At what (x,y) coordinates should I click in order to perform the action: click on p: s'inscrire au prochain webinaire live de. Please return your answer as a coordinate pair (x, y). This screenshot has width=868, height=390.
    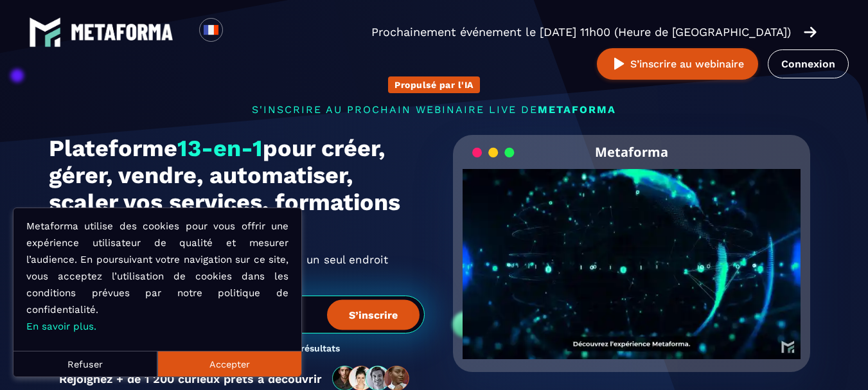
    Looking at the image, I should click on (434, 109).